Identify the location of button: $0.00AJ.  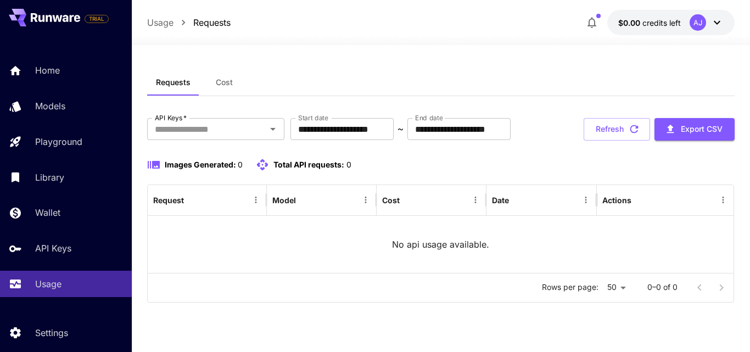
(671, 23).